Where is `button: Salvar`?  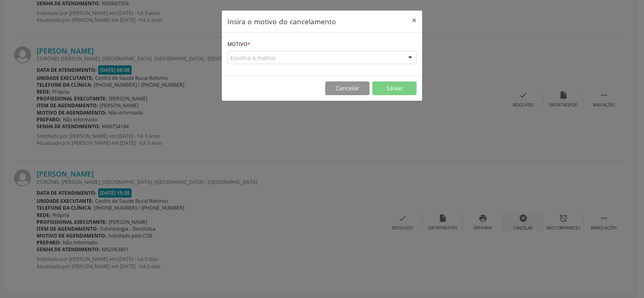 button: Salvar is located at coordinates (394, 88).